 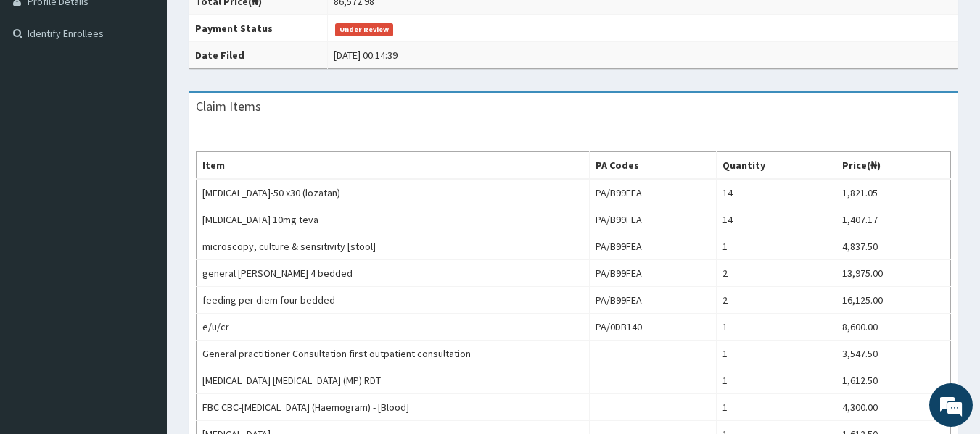 What do you see at coordinates (776, 166) in the screenshot?
I see `th: Quantity` at bounding box center [776, 166].